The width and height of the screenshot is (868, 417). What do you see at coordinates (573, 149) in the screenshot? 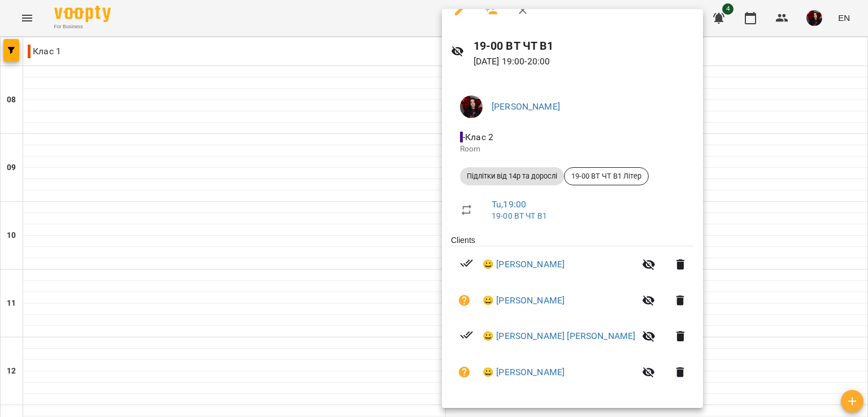
I see `p: Room` at bounding box center [573, 149].